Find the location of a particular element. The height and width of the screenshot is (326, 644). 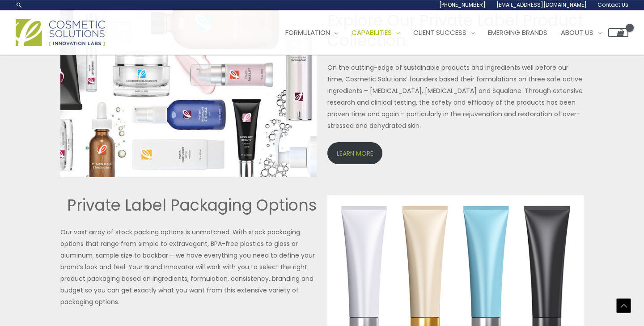

p: Our vast array of stock packing options is unmatched. With stock packaging options that range fro... is located at coordinates (188, 267).